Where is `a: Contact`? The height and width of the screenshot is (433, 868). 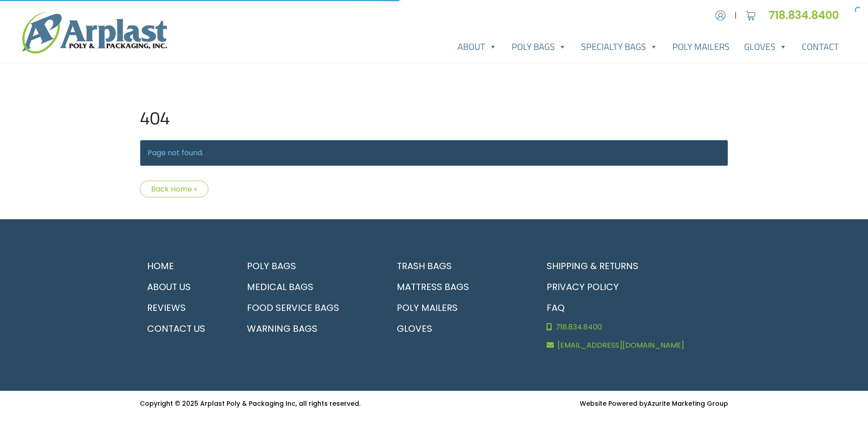
a: Contact is located at coordinates (820, 47).